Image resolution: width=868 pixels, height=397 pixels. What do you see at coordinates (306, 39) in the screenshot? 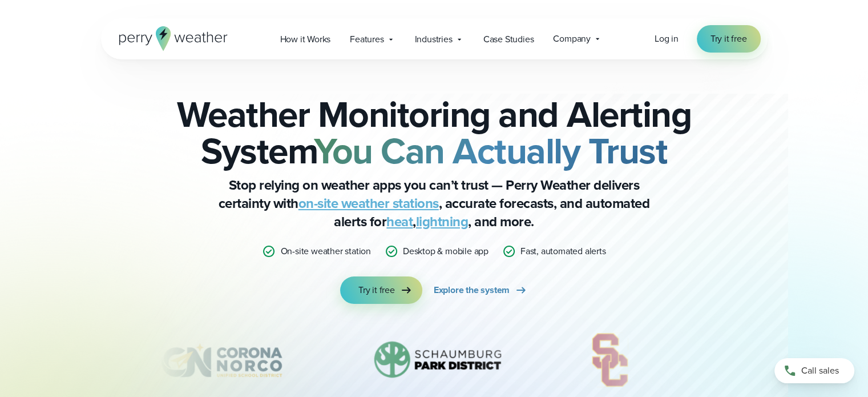
I see `a: How it Works` at bounding box center [306, 39].